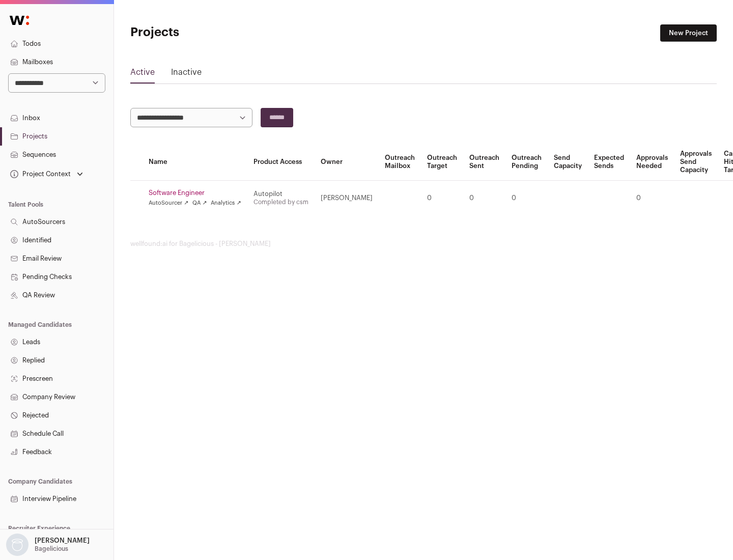  What do you see at coordinates (199, 204) in the screenshot?
I see `a: QA ↗` at bounding box center [199, 204].